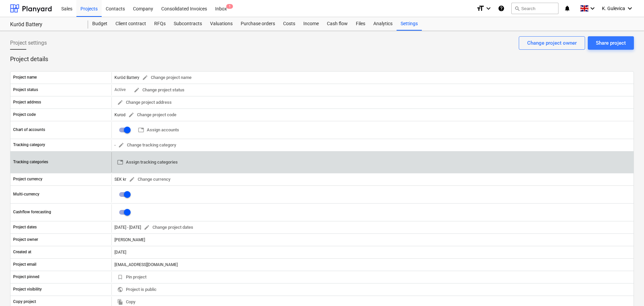 The image size is (644, 306). Describe the element at coordinates (100, 24) in the screenshot. I see `a: Budget` at that location.